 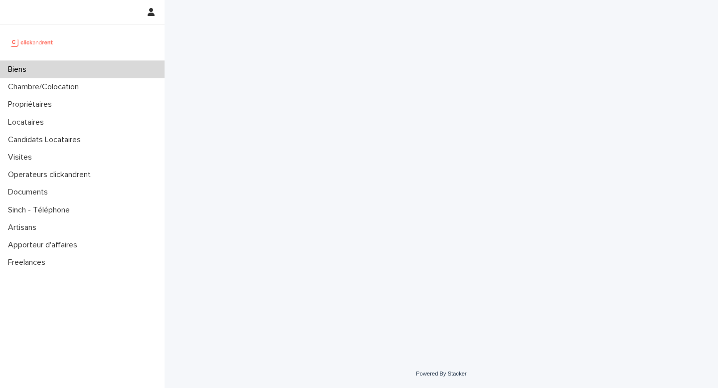 What do you see at coordinates (441, 373) in the screenshot?
I see `a: Powered By Stacker` at bounding box center [441, 373].